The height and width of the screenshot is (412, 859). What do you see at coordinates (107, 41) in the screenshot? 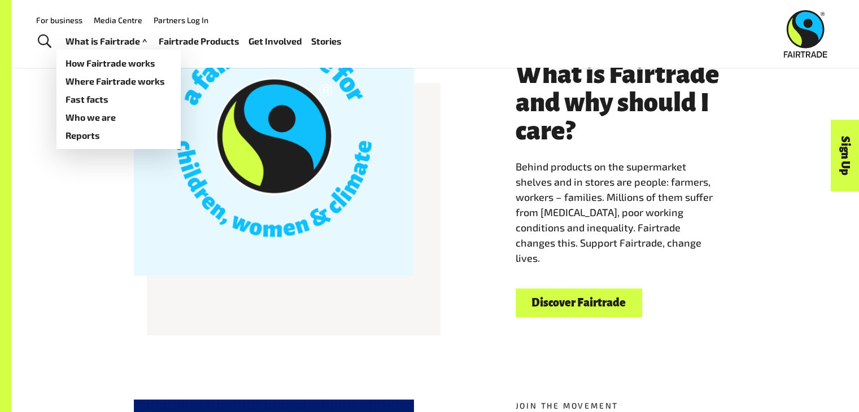
I see `a: What is Fairtrade` at bounding box center [107, 41].